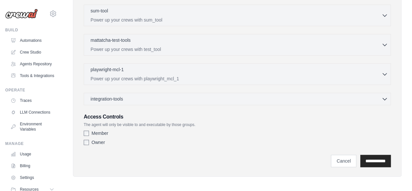  Describe the element at coordinates (32, 166) in the screenshot. I see `a: Billing` at that location.